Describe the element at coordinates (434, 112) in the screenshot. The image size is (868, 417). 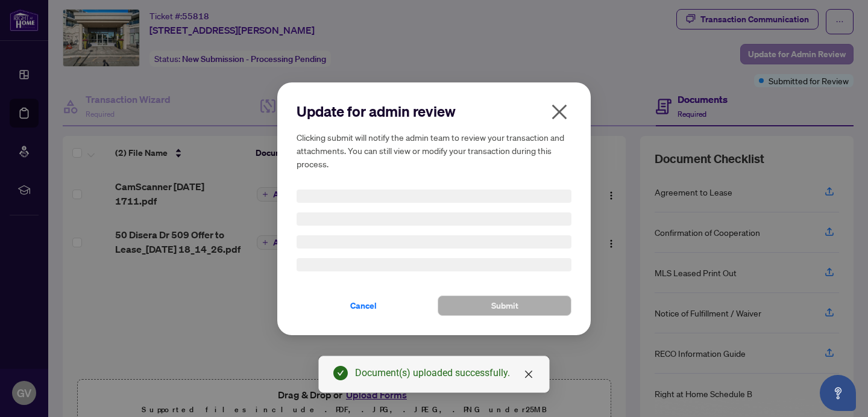
I see `h2: Update for admin review` at that location.